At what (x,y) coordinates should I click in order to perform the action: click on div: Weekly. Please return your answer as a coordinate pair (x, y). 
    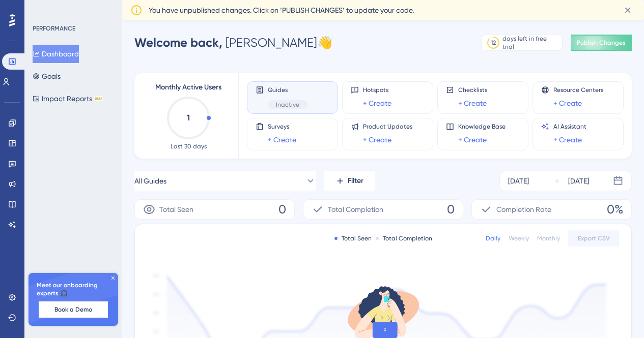
    Looking at the image, I should click on (519, 238).